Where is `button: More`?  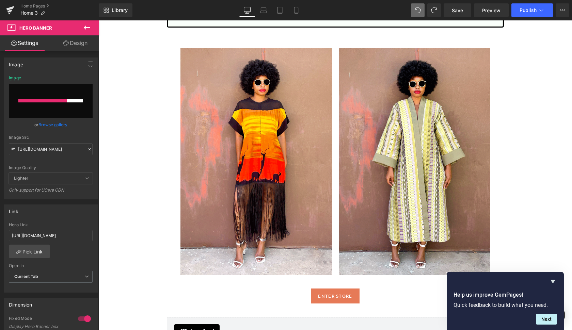
button: More is located at coordinates (562, 10).